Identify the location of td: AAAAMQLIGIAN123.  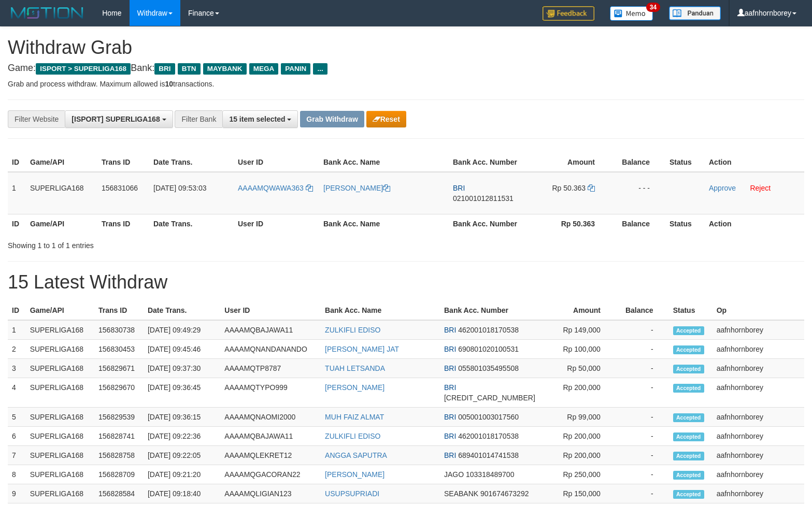
(271, 494).